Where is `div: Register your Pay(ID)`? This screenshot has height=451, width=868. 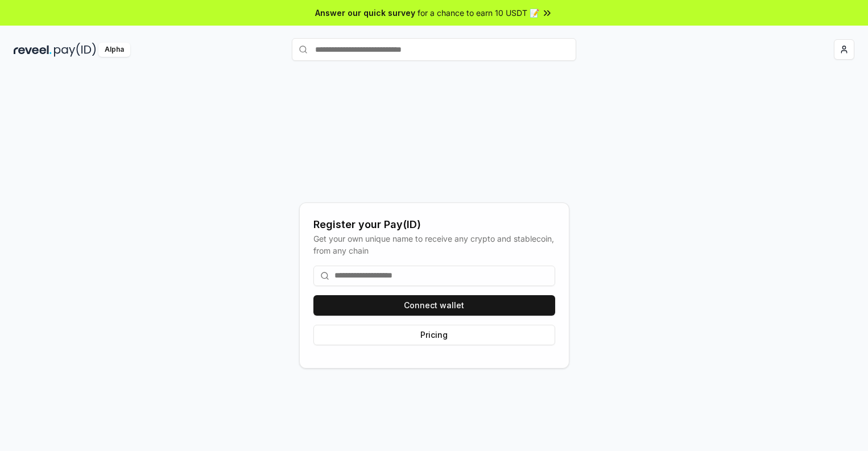 div: Register your Pay(ID) is located at coordinates (434, 225).